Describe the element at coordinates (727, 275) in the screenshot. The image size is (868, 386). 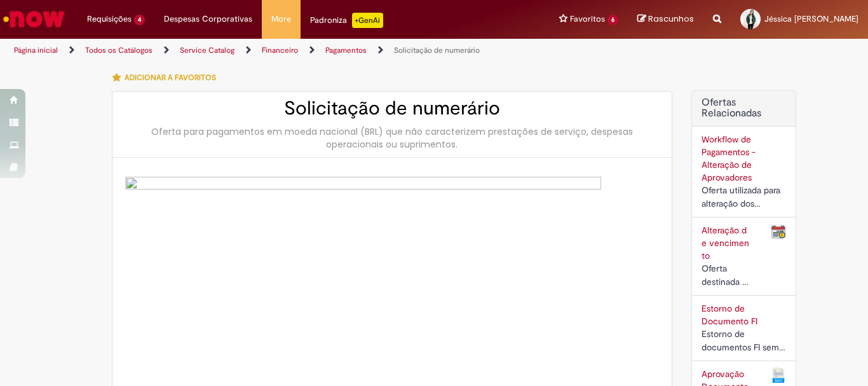
I see `div: Oferta destinada à alteração de data de pagamento` at that location.